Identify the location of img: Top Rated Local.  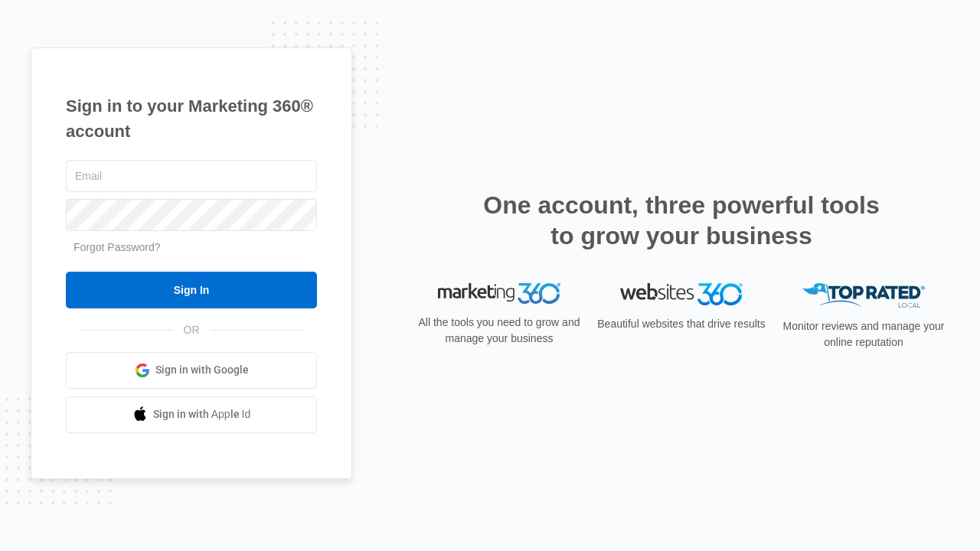
(864, 296).